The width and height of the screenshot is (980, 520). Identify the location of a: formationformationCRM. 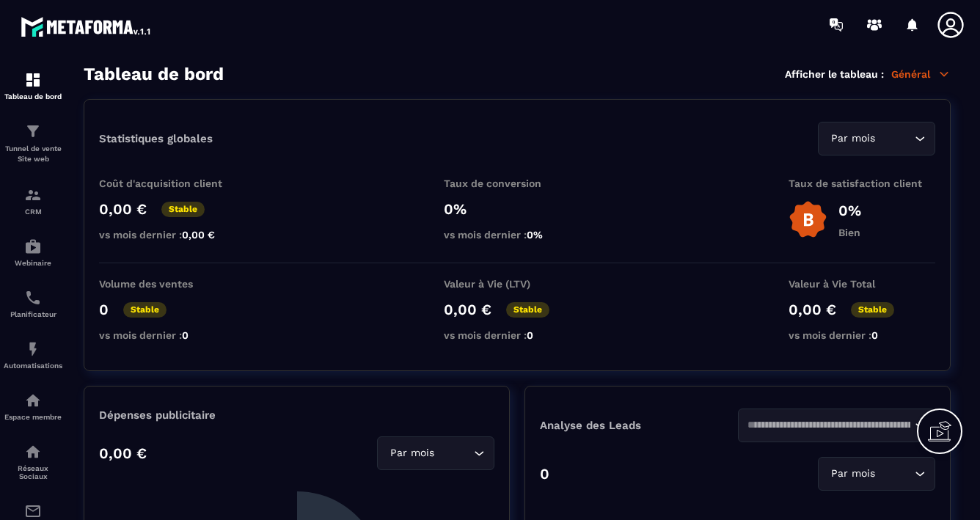
(33, 201).